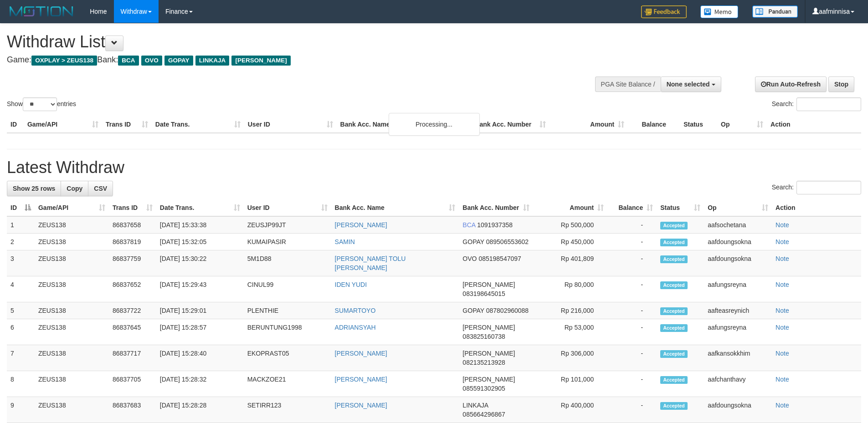 This screenshot has height=423, width=868. I want to click on th: Amount, so click(589, 124).